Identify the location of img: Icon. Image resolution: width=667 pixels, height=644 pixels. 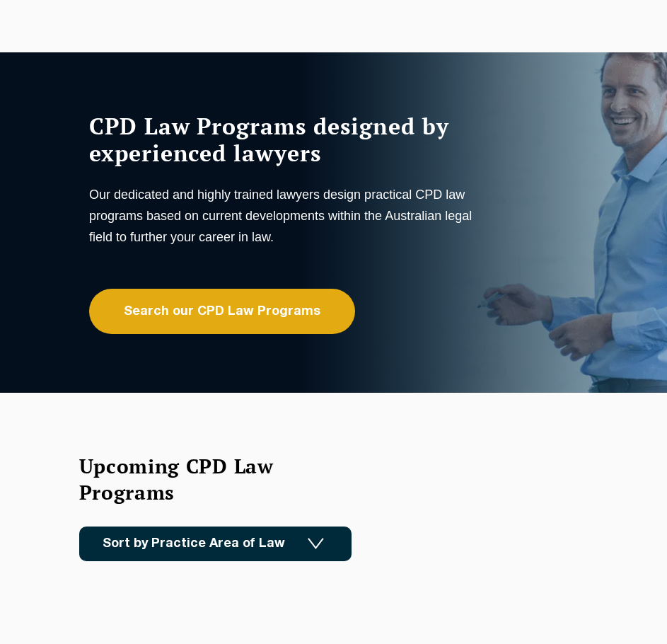
(315, 543).